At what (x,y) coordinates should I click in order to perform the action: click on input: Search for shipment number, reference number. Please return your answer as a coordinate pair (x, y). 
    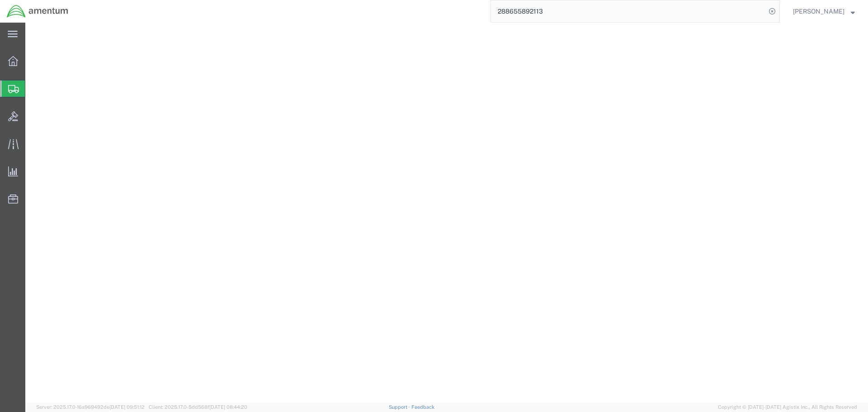
    Looking at the image, I should click on (628, 11).